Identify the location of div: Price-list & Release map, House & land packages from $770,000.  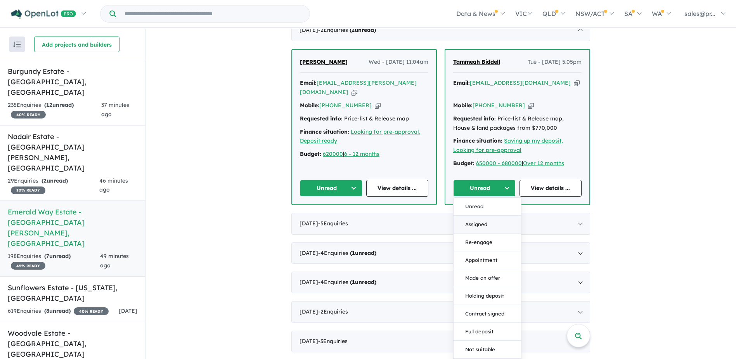
(517, 123).